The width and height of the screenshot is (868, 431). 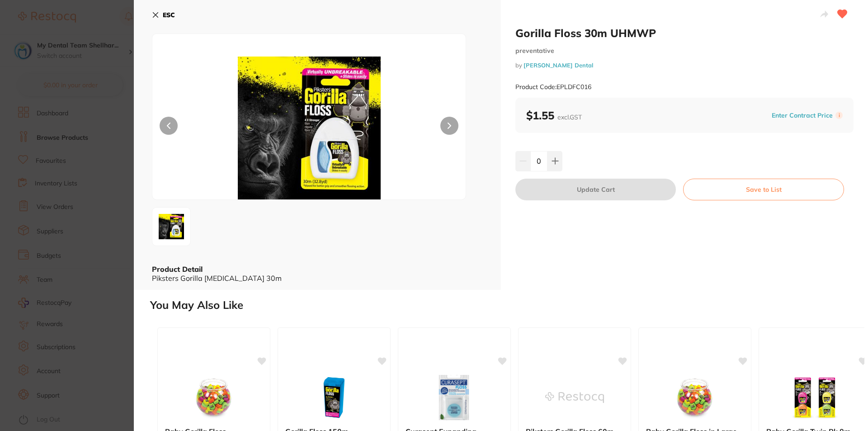 What do you see at coordinates (685, 65) in the screenshot?
I see `small: by` at bounding box center [685, 65].